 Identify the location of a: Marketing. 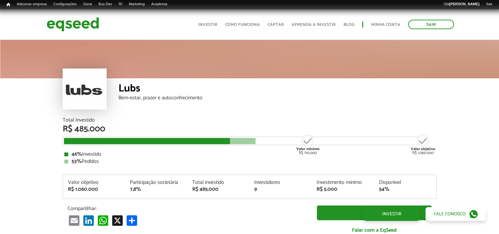
(137, 4).